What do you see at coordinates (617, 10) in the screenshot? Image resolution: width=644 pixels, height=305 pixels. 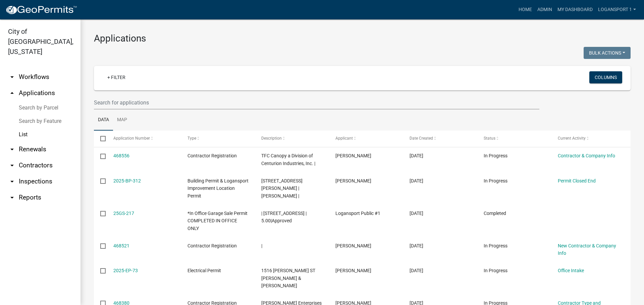 I see `a: Logansport 1` at bounding box center [617, 10].